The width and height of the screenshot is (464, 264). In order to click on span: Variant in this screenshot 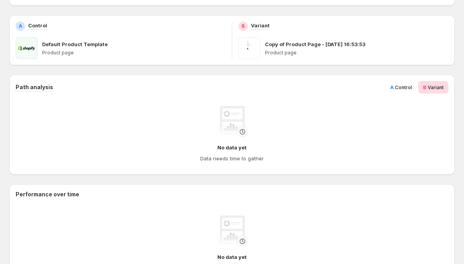, I will do `click(436, 87)`.